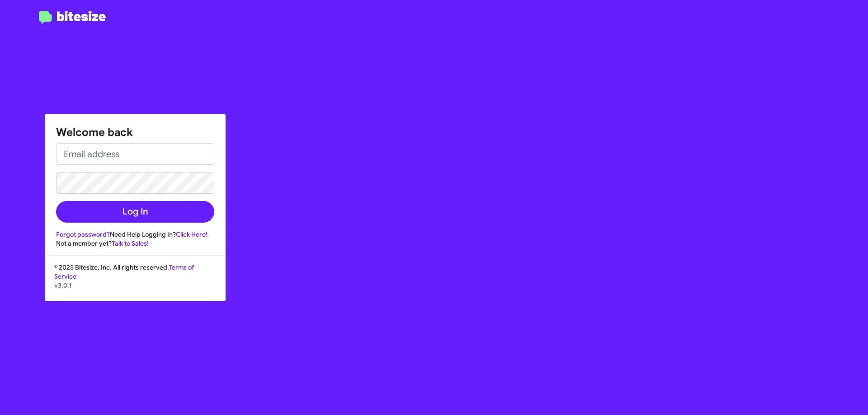  Describe the element at coordinates (135, 154) in the screenshot. I see `input: Email address` at that location.